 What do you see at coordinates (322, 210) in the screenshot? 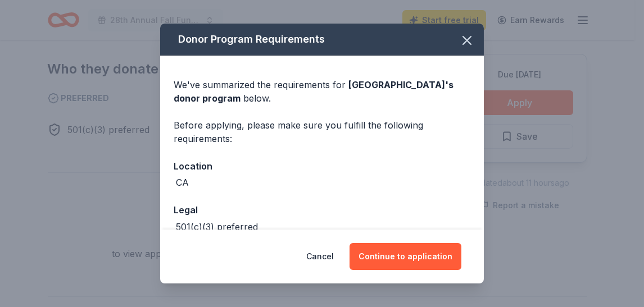
I see `div: Legal` at bounding box center [322, 210].